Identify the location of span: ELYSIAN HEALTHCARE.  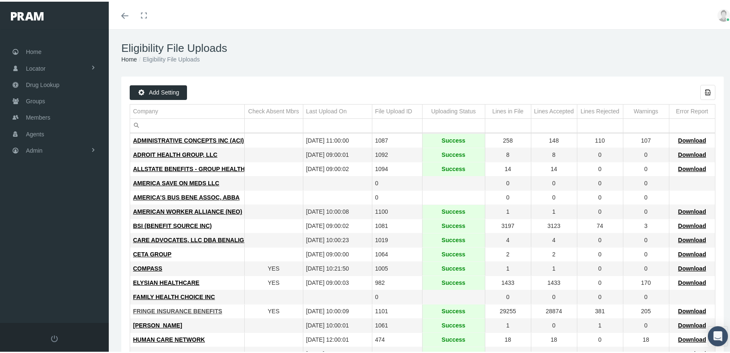
(166, 281).